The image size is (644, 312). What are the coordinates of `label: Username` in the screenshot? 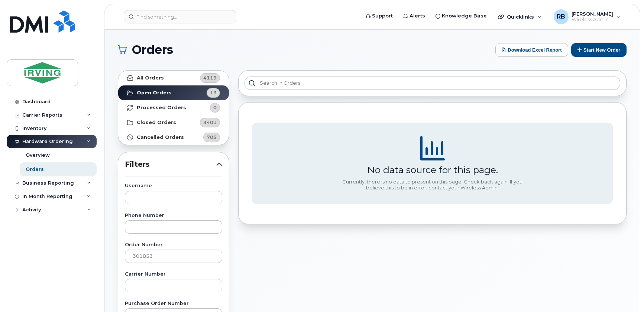 It's located at (174, 186).